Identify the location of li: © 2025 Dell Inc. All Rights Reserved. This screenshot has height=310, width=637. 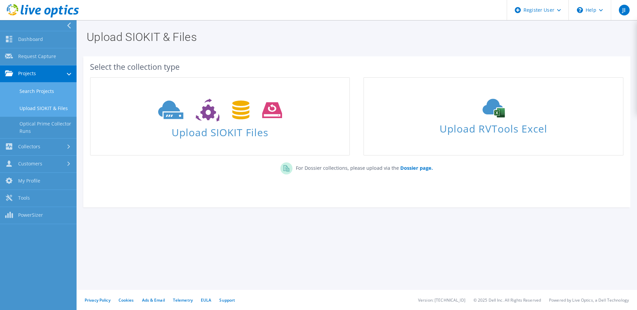
(507, 300).